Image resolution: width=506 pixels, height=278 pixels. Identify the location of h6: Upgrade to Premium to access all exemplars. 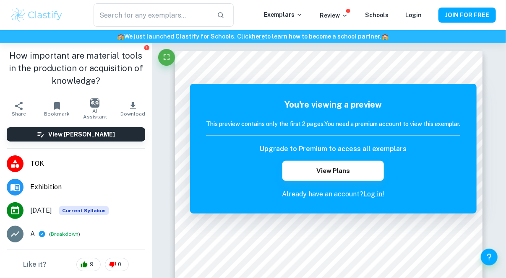
(333, 149).